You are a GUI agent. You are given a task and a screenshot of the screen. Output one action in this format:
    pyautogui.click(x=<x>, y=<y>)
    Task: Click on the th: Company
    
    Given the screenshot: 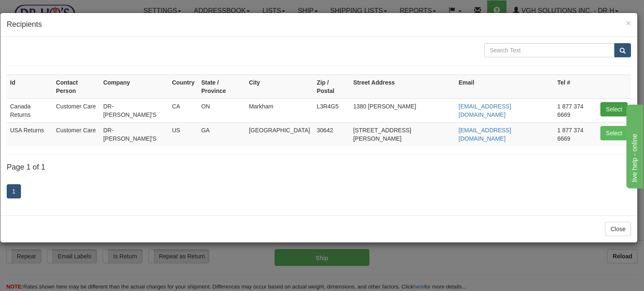 What is the action you would take?
    pyautogui.click(x=134, y=86)
    